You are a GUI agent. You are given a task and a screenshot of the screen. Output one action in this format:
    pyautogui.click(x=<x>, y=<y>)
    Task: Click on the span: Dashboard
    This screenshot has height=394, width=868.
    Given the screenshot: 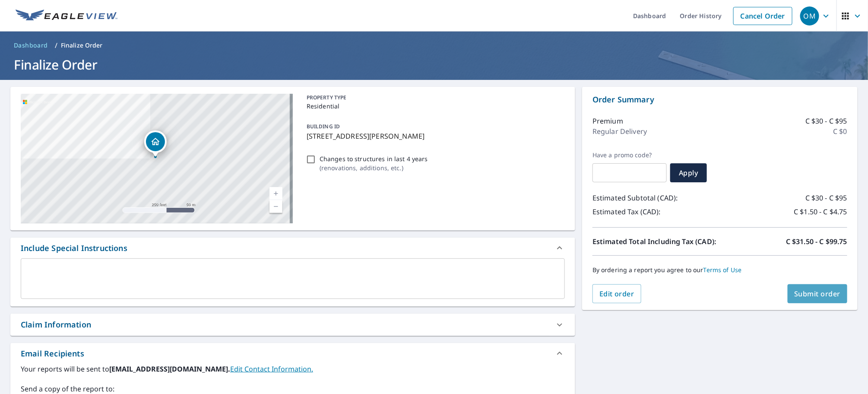 What is the action you would take?
    pyautogui.click(x=30, y=45)
    